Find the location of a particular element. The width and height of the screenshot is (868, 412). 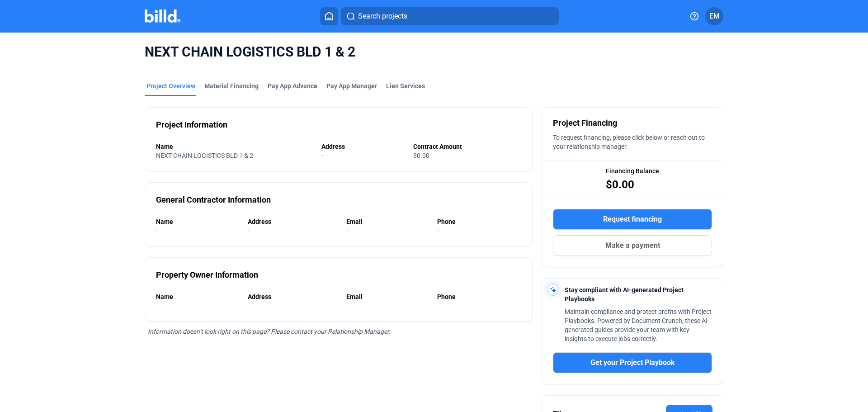

button: Request financing is located at coordinates (632, 219).